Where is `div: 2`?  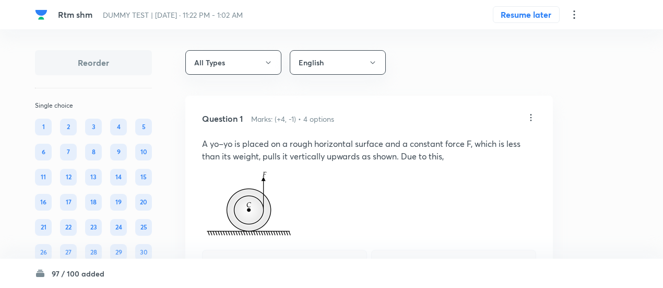
div: 2 is located at coordinates (68, 127).